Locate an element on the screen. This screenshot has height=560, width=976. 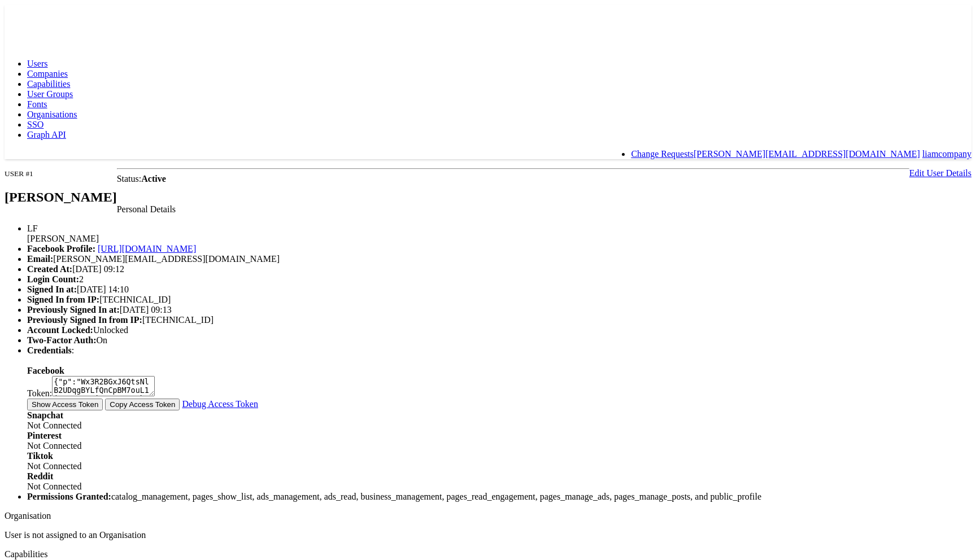
small: USER #1 is located at coordinates (19, 174).